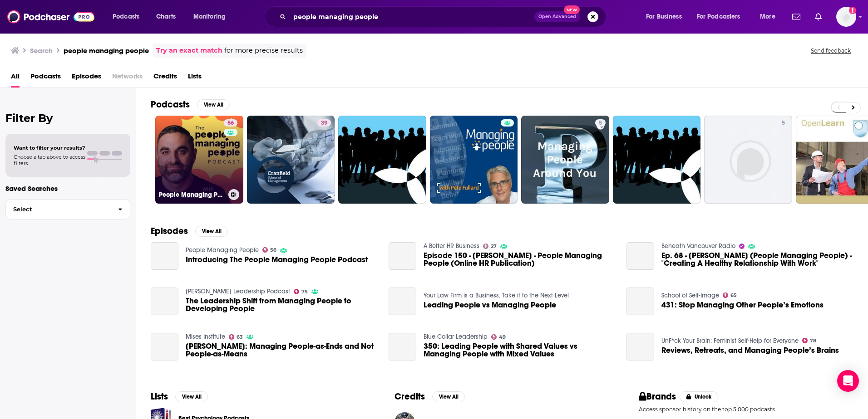 Image resolution: width=868 pixels, height=419 pixels. Describe the element at coordinates (49, 148) in the screenshot. I see `span: Want to filter your results?` at that location.